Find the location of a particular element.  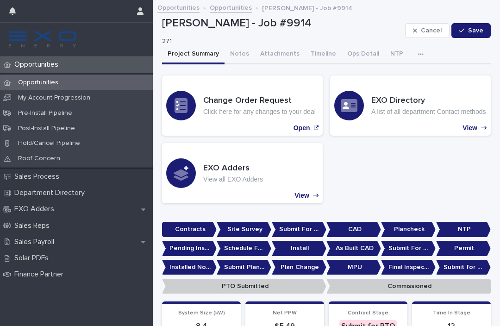

p: MPU is located at coordinates (354, 267).